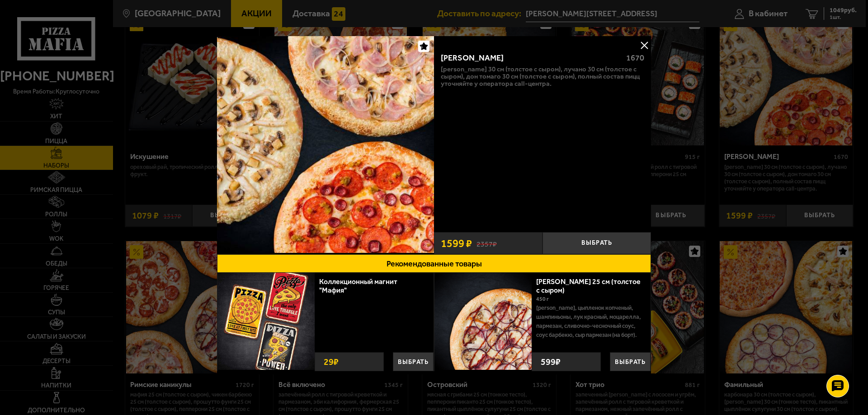 The height and width of the screenshot is (415, 868). What do you see at coordinates (486, 243) in the screenshot?
I see `s: 2357 ₽` at bounding box center [486, 243].